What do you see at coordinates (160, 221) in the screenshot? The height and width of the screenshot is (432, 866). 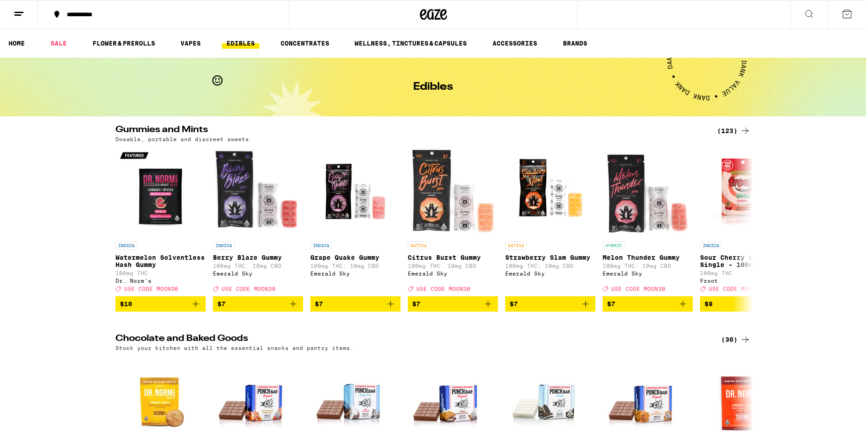 I see `a: Open page for Watermelon Solventless Hash Gummy from Dr. Norm's` at bounding box center [160, 221].